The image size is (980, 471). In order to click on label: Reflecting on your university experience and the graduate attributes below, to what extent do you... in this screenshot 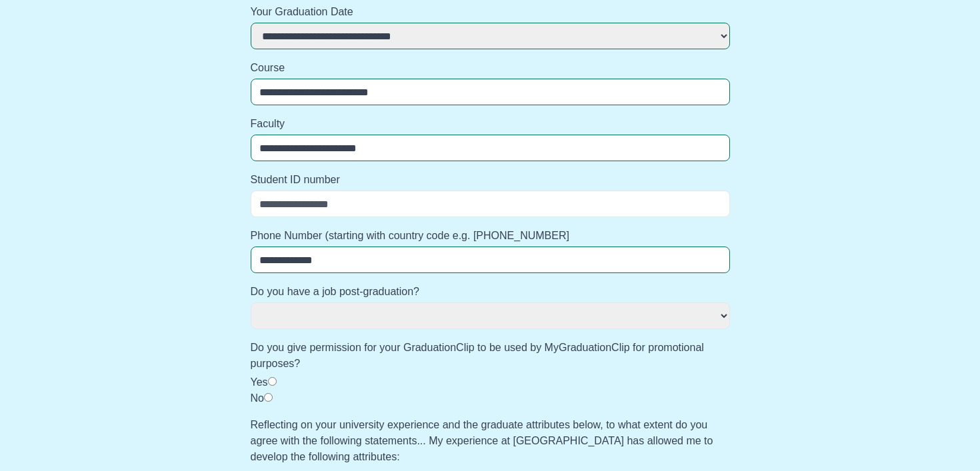, I will do `click(490, 441)`.